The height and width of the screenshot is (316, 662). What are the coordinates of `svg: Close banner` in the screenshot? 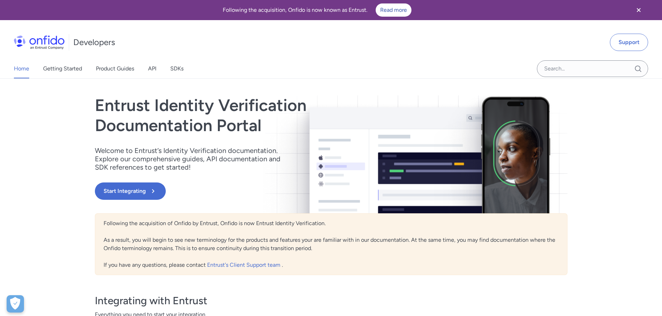 It's located at (638, 10).